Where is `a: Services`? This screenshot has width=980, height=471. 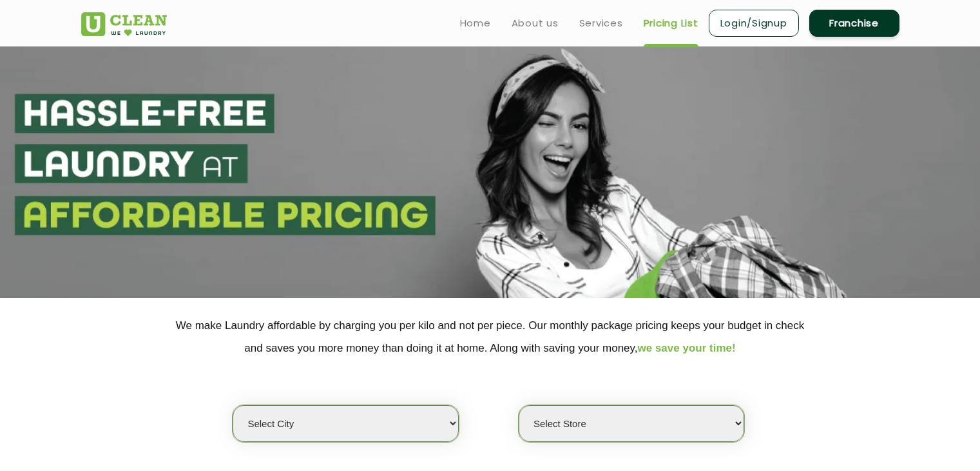
a: Services is located at coordinates (601, 23).